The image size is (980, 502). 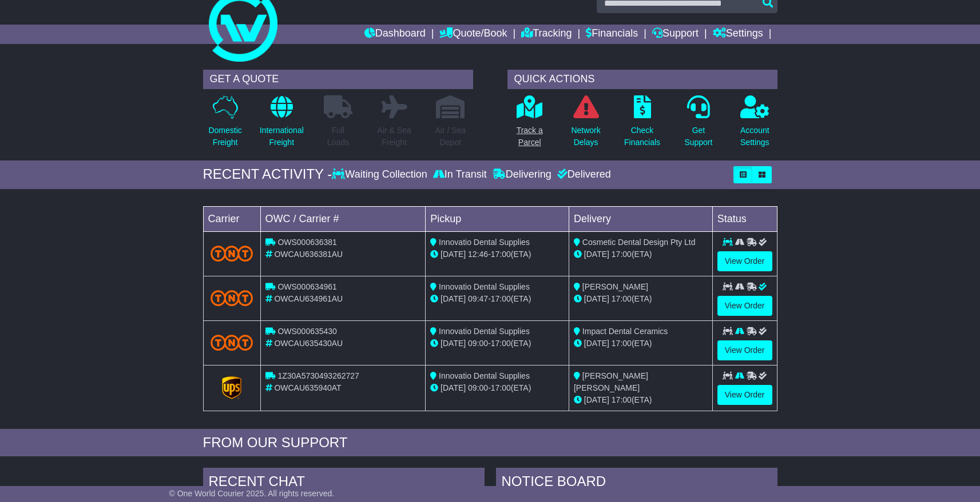 What do you see at coordinates (490, 442) in the screenshot?
I see `div: FROM OUR SUPPORT` at bounding box center [490, 442].